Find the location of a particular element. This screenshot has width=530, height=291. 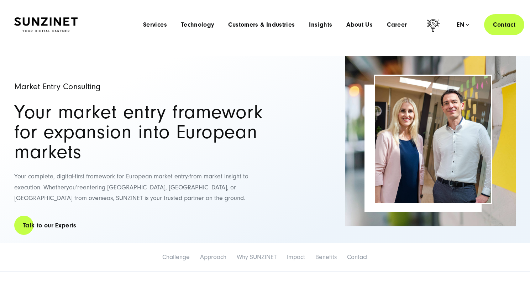

a: Challenge is located at coordinates (176, 257).